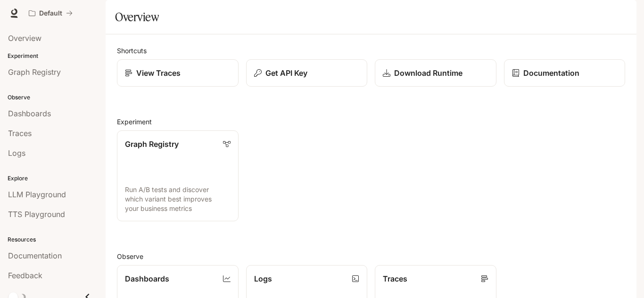 This screenshot has height=298, width=644. What do you see at coordinates (147, 279) in the screenshot?
I see `p: Dashboards` at bounding box center [147, 279].